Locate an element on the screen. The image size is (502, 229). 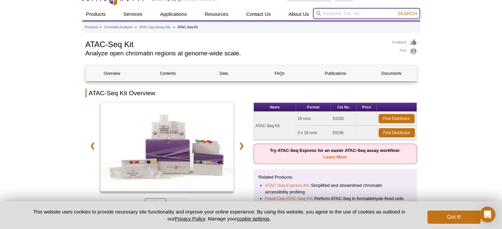
th: Price is located at coordinates (367, 107).